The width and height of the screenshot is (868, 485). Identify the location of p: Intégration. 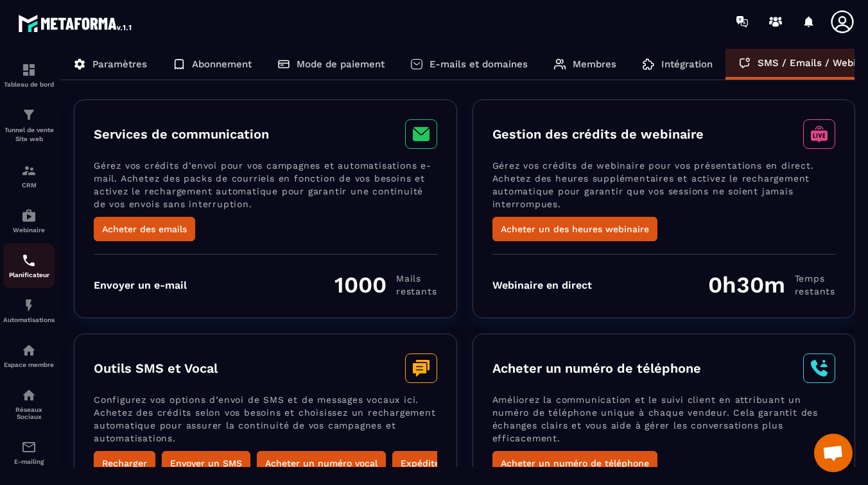
(687, 64).